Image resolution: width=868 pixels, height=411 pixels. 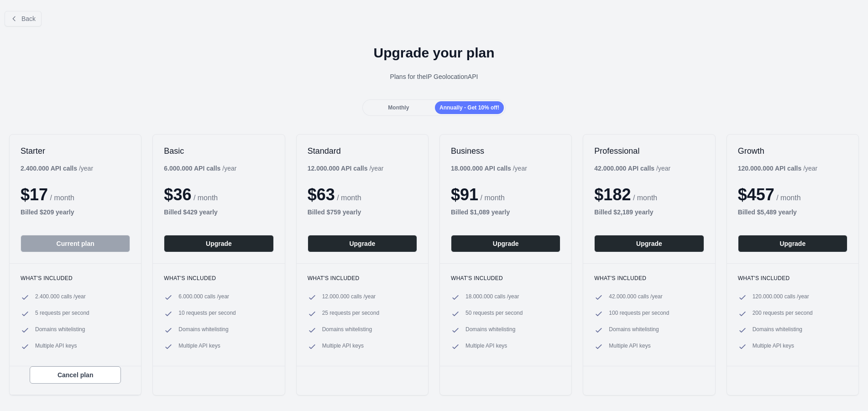 I want to click on h2: Professional, so click(x=648, y=151).